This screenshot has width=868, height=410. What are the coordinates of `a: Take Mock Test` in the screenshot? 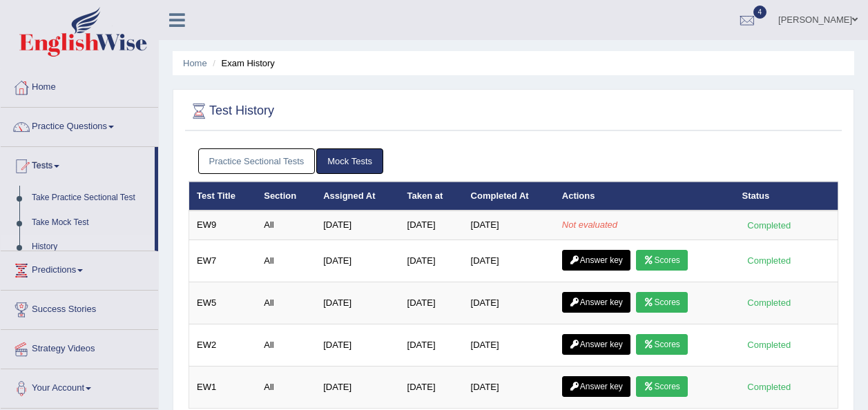 It's located at (90, 223).